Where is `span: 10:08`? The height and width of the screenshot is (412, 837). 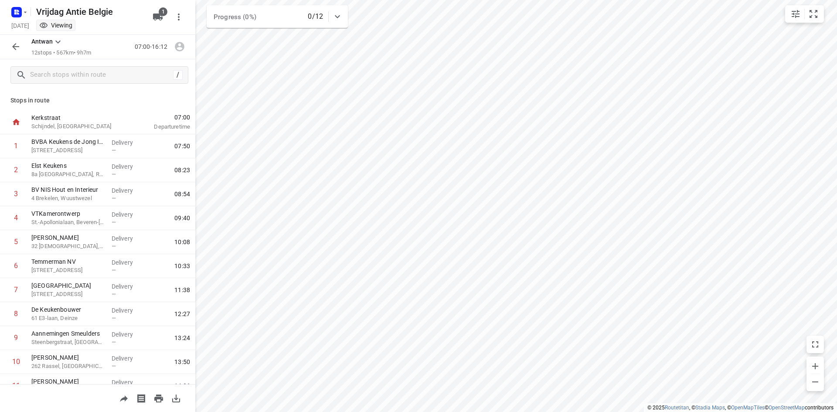
span: 10:08 is located at coordinates (182, 242).